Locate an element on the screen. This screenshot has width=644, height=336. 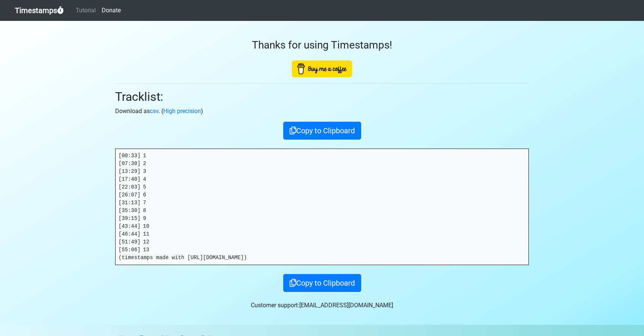
h3: Thanks for using Timestamps! is located at coordinates (322, 45).